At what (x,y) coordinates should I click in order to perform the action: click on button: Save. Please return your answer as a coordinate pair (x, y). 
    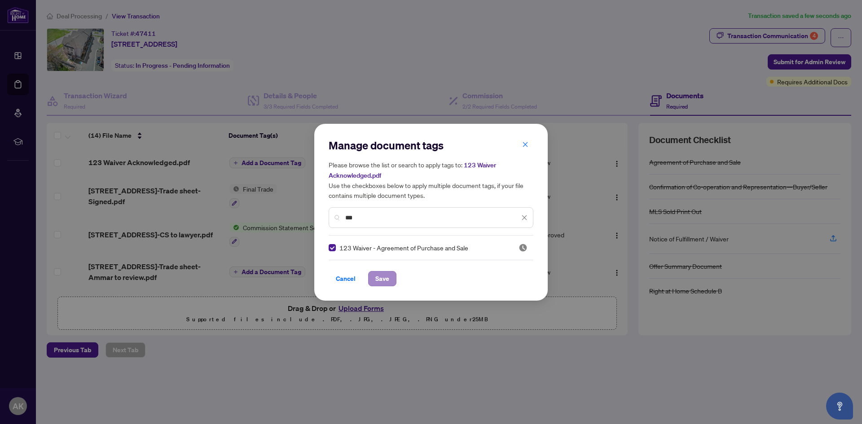
    Looking at the image, I should click on (382, 279).